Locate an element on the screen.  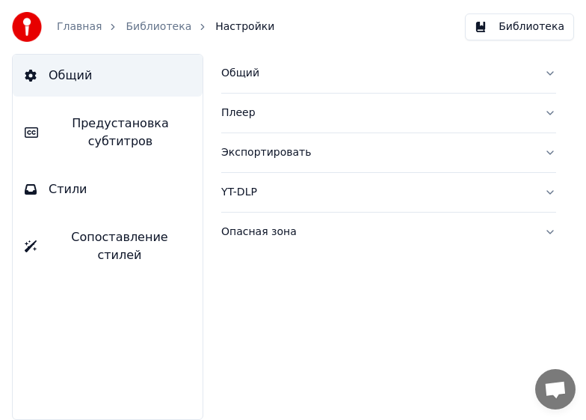
button: Библиотека is located at coordinates (520, 27).